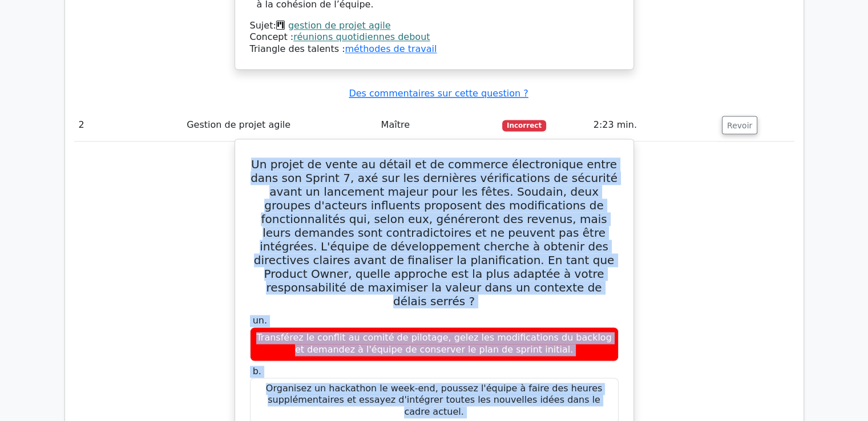 The width and height of the screenshot is (868, 421). I want to click on button: Revoir, so click(739, 125).